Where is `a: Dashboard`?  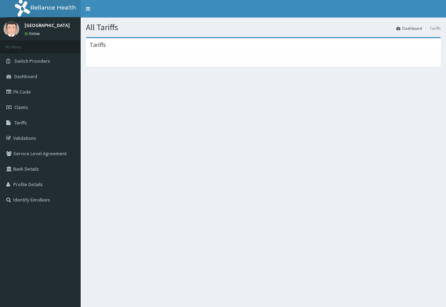 a: Dashboard is located at coordinates (409, 28).